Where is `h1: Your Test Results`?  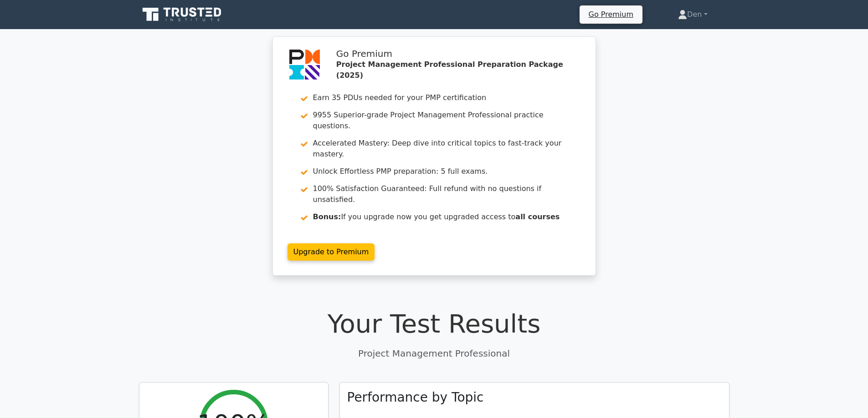 h1: Your Test Results is located at coordinates (434, 323).